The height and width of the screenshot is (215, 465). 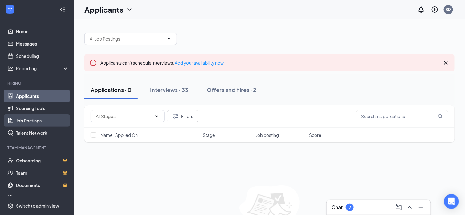 I want to click on a: Job Postings, so click(x=42, y=121).